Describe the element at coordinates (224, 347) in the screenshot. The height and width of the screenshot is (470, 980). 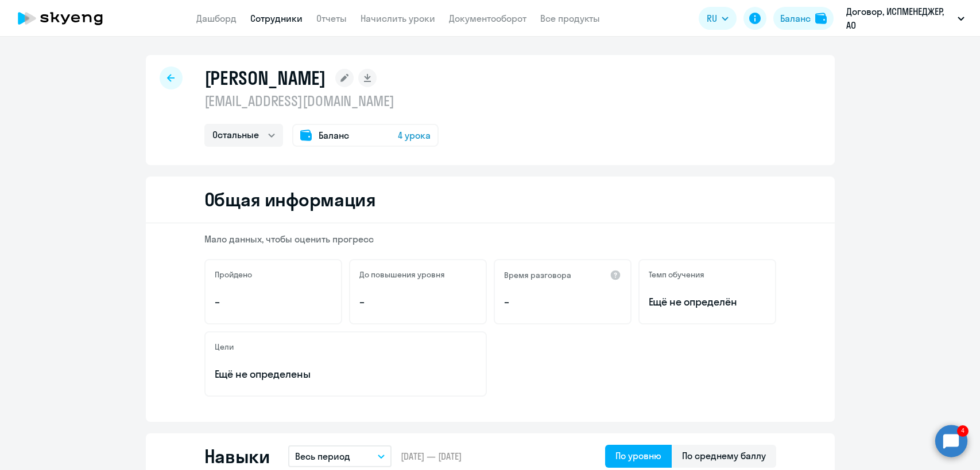
I see `h5: Цели` at that location.